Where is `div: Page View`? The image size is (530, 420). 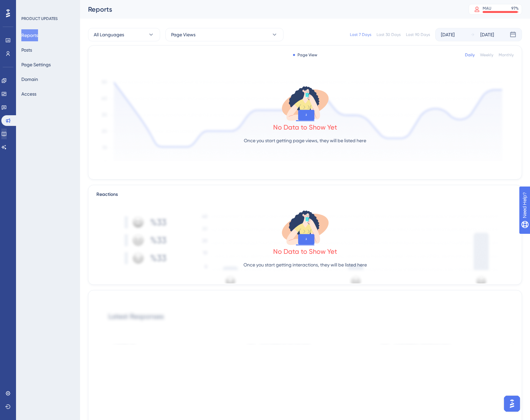
div: Page View is located at coordinates (305, 55).